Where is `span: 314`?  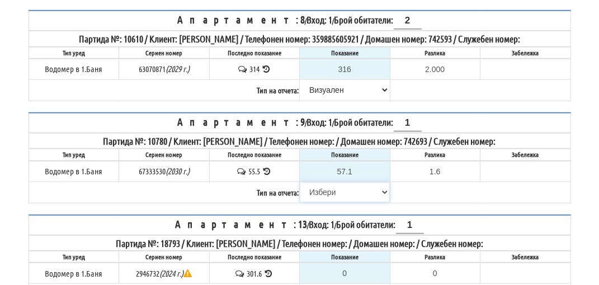 span: 314 is located at coordinates (255, 69).